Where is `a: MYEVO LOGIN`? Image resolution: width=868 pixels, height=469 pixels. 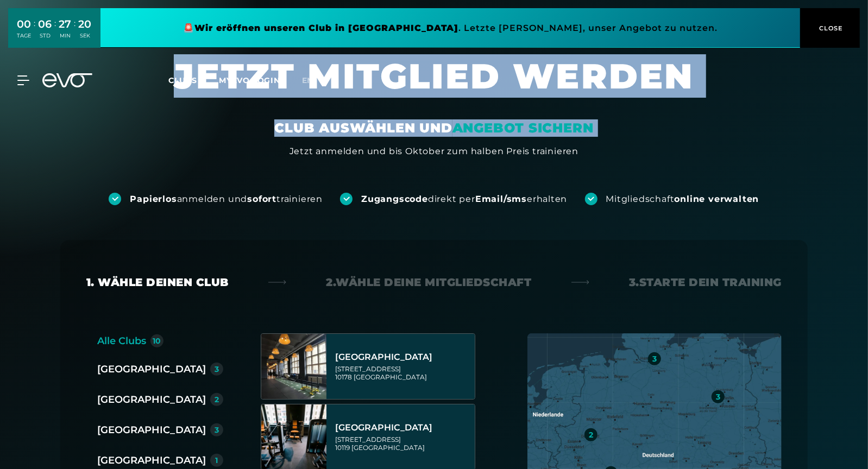
a: MYEVO LOGIN is located at coordinates (249, 80).